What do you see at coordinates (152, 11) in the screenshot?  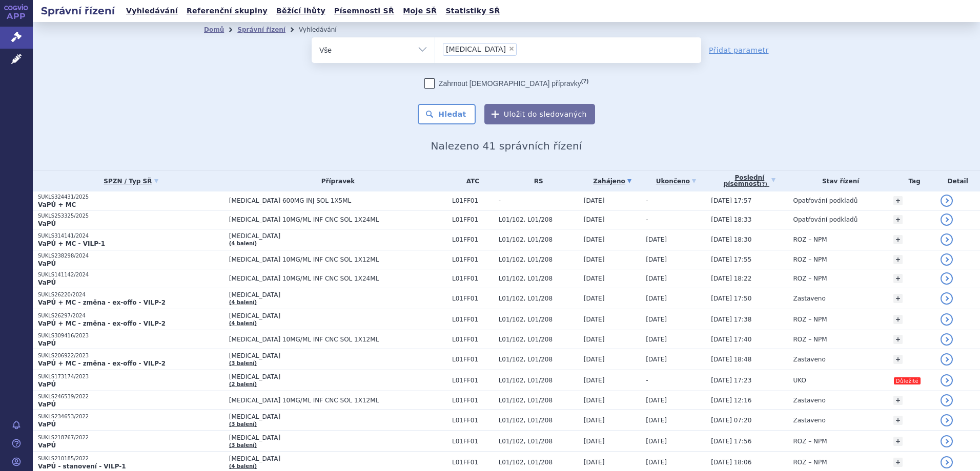 I see `a: Vyhledávání` at bounding box center [152, 11].